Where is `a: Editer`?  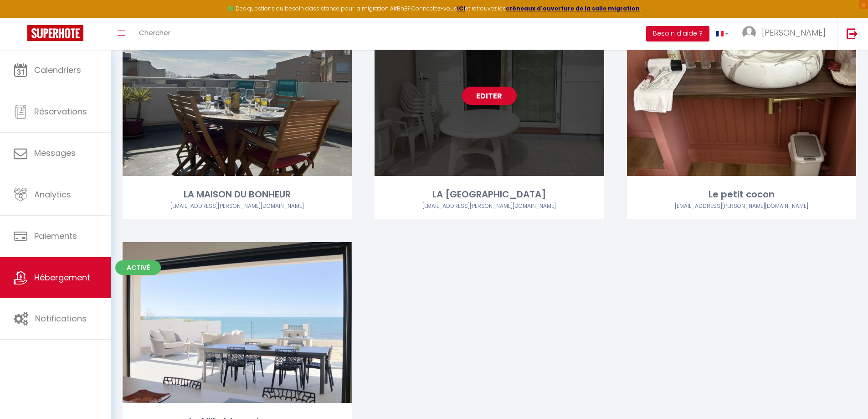
a: Editer is located at coordinates (489, 96).